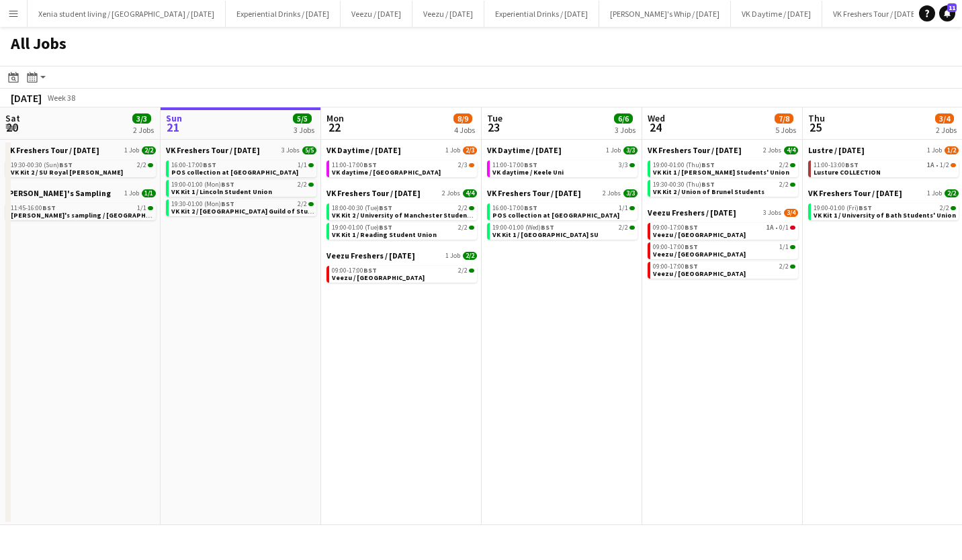 The height and width of the screenshot is (560, 962). What do you see at coordinates (835, 165) in the screenshot?
I see `span: 11:00-13:00` at bounding box center [835, 165].